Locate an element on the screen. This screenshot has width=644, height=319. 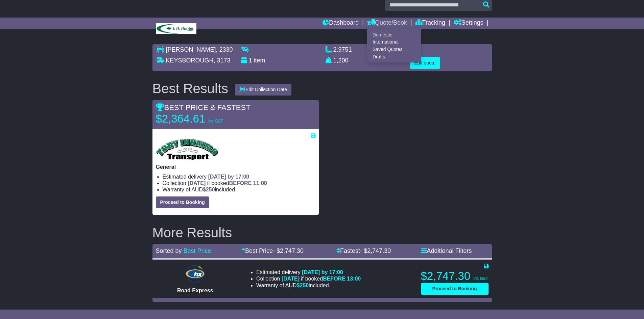
span: KEYSBOROUGH is located at coordinates (190, 60).